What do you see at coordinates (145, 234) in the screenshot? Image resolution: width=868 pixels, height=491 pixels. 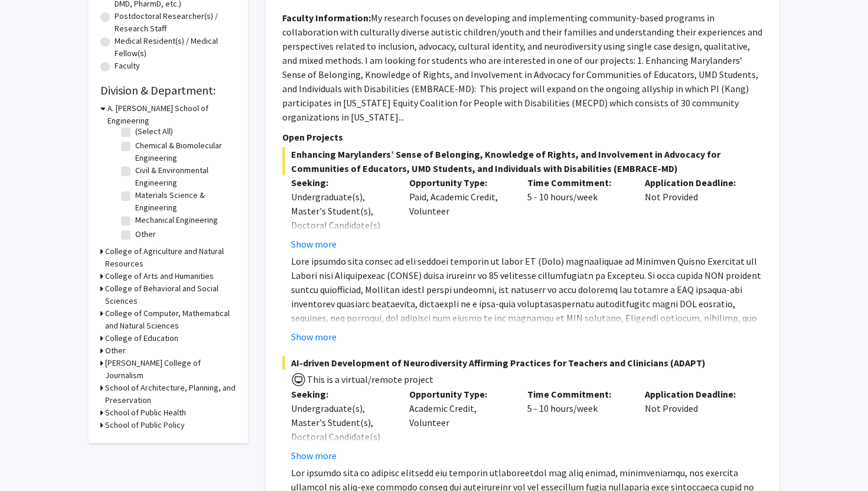 I see `label: Other` at bounding box center [145, 234].